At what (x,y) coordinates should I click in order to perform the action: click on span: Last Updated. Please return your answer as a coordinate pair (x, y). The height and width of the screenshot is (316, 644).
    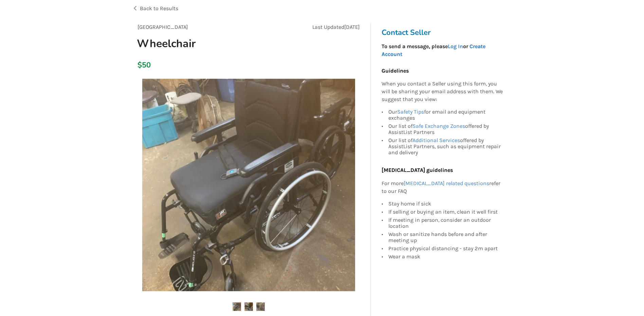
    Looking at the image, I should click on (328, 27).